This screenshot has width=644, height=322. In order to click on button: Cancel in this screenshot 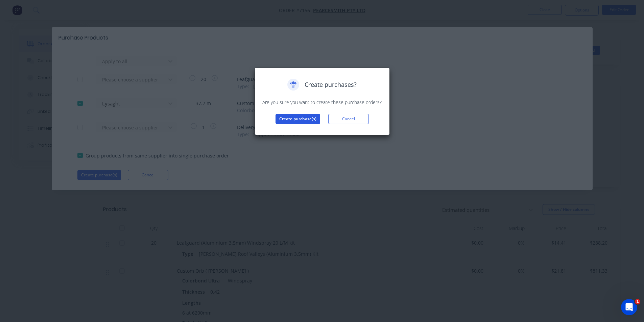, I will do `click(349, 119)`.